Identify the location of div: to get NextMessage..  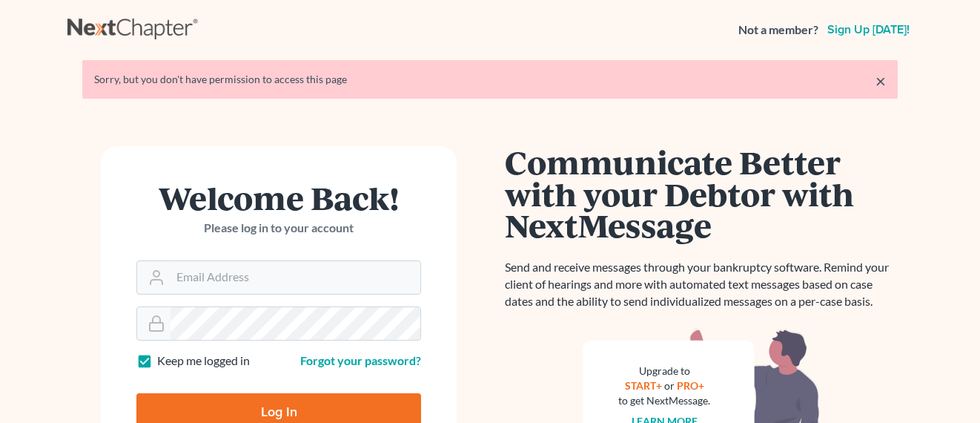
(664, 400).